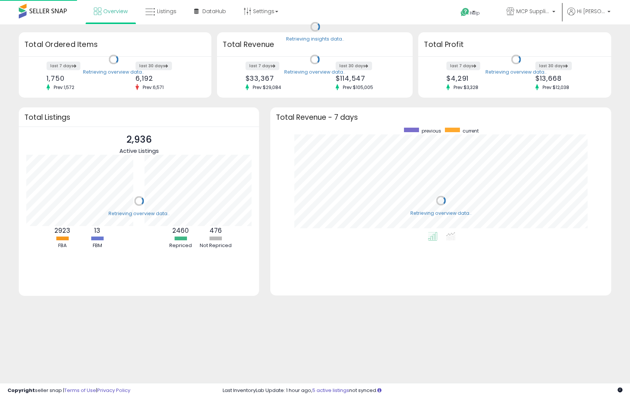 Image resolution: width=630 pixels, height=398 pixels. Describe the element at coordinates (465, 12) in the screenshot. I see `i: Get Help` at that location.